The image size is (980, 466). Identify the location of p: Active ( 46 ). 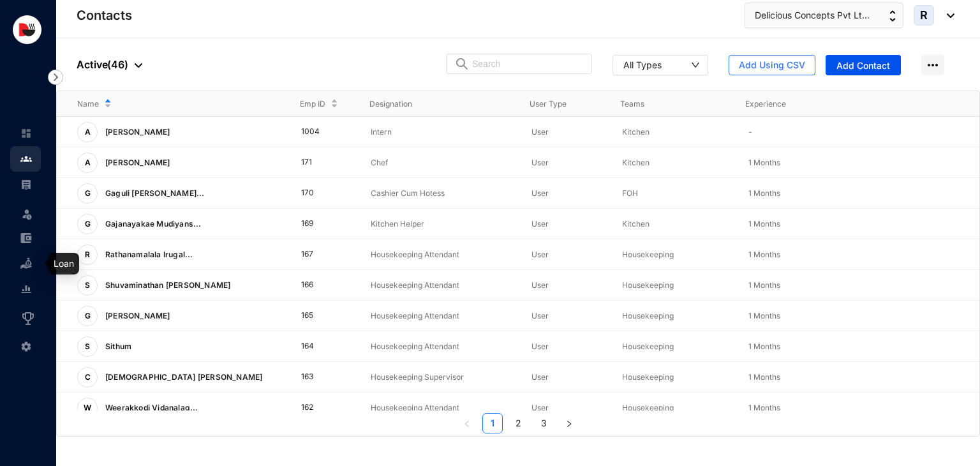
(109, 65).